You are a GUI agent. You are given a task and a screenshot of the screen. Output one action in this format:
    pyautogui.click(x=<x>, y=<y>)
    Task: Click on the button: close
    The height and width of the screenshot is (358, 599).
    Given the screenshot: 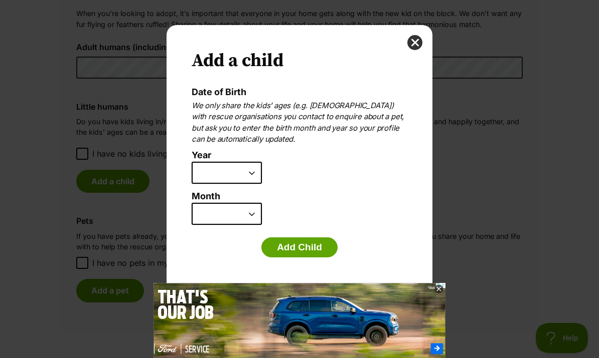 What is the action you would take?
    pyautogui.click(x=415, y=43)
    